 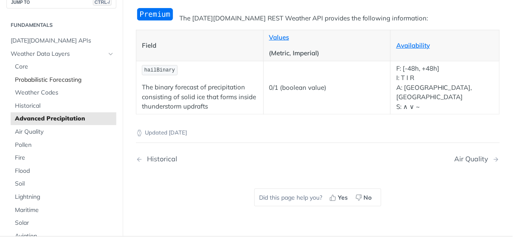 What do you see at coordinates (327, 53) in the screenshot?
I see `p: (Metric, Imperial)` at bounding box center [327, 53].